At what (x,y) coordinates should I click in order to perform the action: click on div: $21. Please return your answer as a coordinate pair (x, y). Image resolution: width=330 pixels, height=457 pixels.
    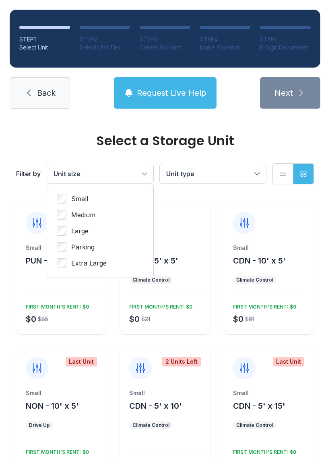
    Looking at the image, I should click on (146, 319).